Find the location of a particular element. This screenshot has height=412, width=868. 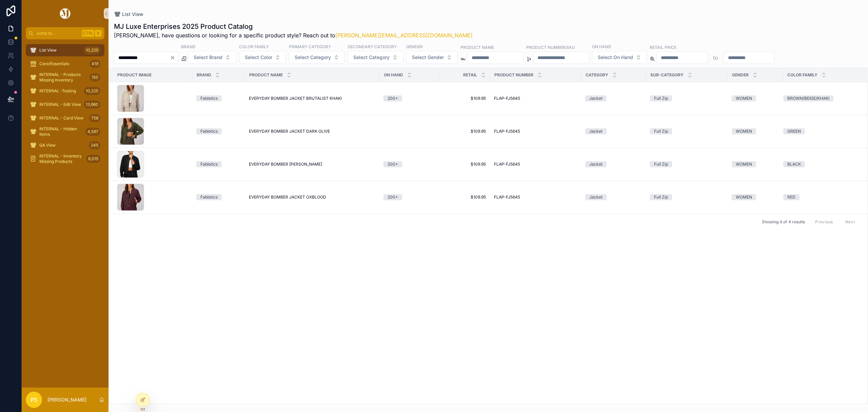

img: App logo is located at coordinates (65, 13).